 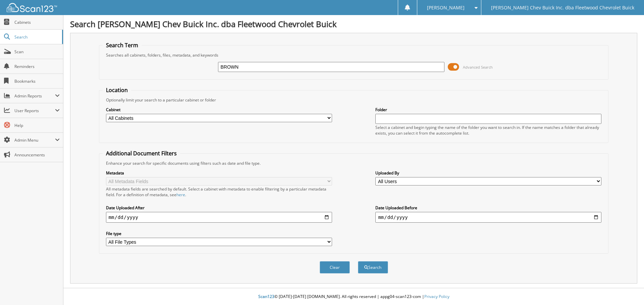 What do you see at coordinates (181, 195) in the screenshot?
I see `a: here` at bounding box center [181, 195].